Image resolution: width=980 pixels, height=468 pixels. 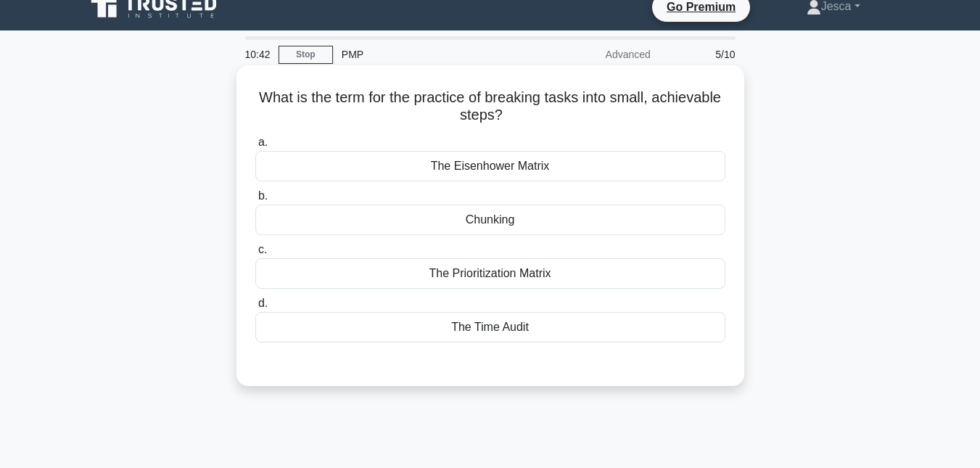 I want to click on span: d., so click(x=263, y=303).